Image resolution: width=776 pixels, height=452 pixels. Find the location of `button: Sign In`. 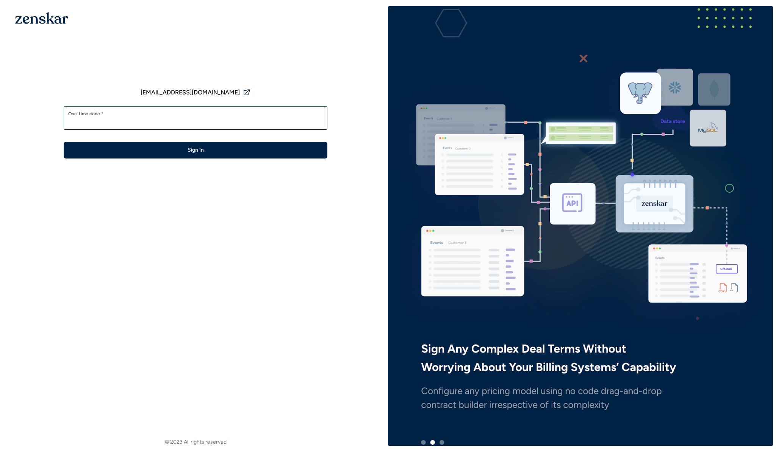

button: Sign In is located at coordinates (195, 150).